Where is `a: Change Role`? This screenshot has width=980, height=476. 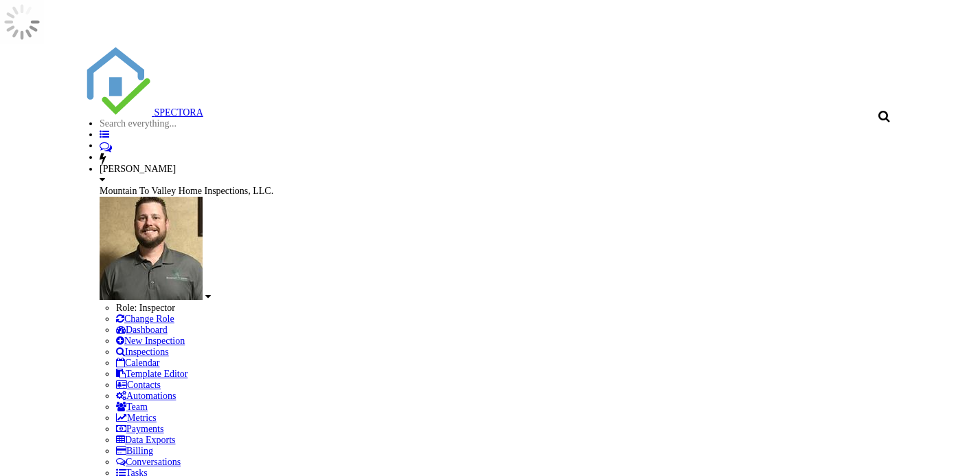
a: Change Role is located at coordinates (145, 319).